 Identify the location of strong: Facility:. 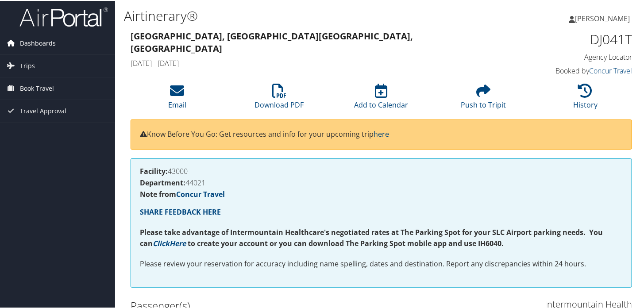
(154, 171).